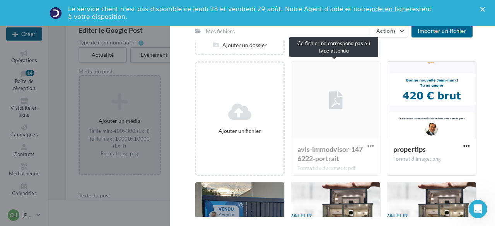 Image resolution: width=495 pixels, height=226 pixels. I want to click on div: Mes fichiers, so click(220, 31).